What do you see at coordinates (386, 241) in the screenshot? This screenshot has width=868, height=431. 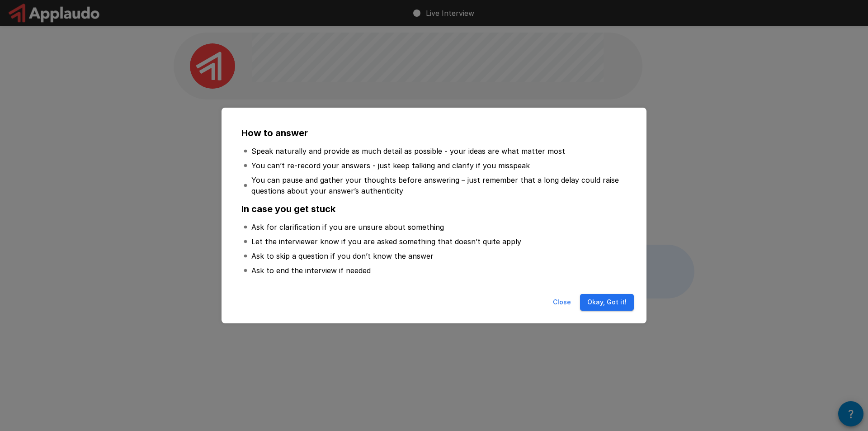 I see `p: Let the interviewer know if you are asked something that doesn’t quite apply` at bounding box center [386, 241].